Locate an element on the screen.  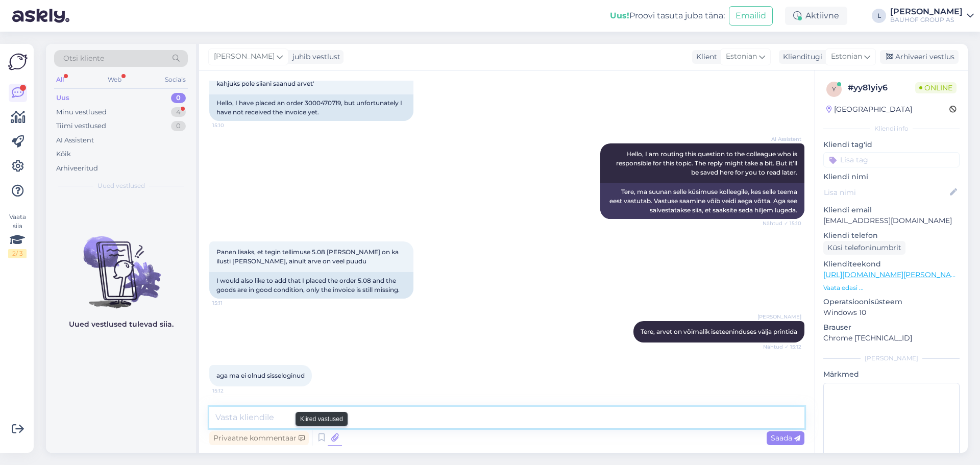
span: AI Assistent is located at coordinates (782, 139).